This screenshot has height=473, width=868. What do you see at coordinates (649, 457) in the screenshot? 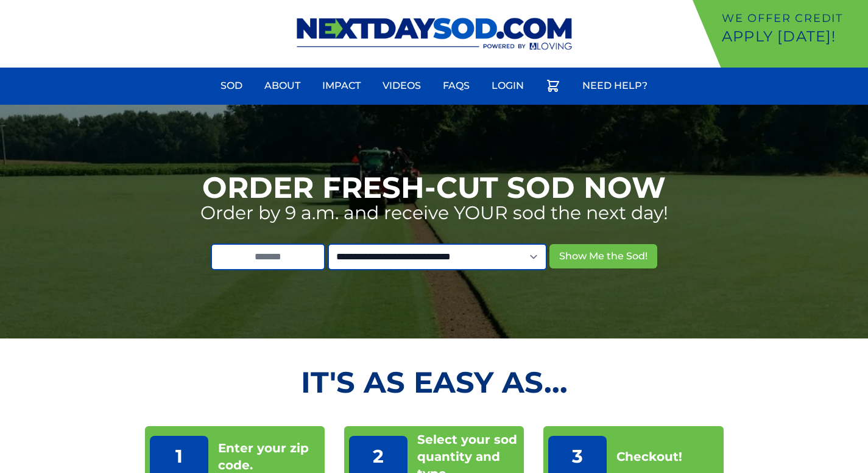
I see `p: Checkout!` at bounding box center [649, 457].